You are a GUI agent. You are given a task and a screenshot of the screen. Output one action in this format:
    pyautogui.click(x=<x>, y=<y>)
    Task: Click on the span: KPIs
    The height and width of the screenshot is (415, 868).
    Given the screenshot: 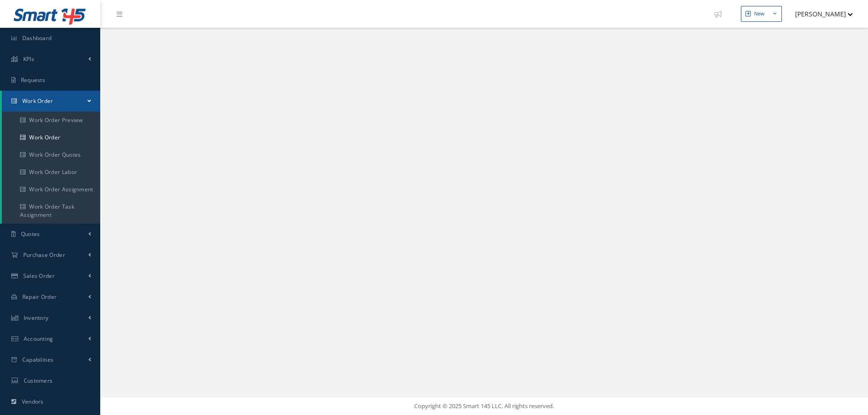 What is the action you would take?
    pyautogui.click(x=29, y=59)
    